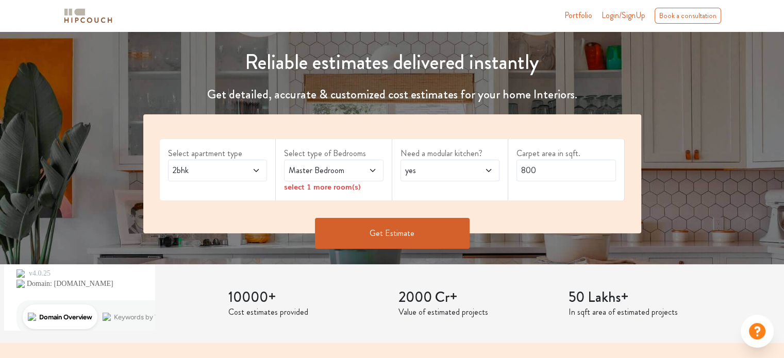 The height and width of the screenshot is (358, 784). I want to click on h3: 50 Lakhs+, so click(647, 298).